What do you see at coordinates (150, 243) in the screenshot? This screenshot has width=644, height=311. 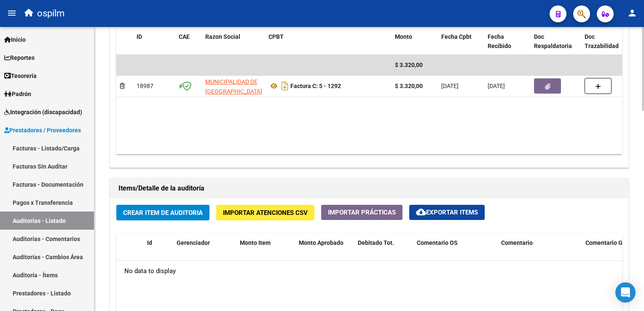 I see `span: Id` at bounding box center [150, 243].